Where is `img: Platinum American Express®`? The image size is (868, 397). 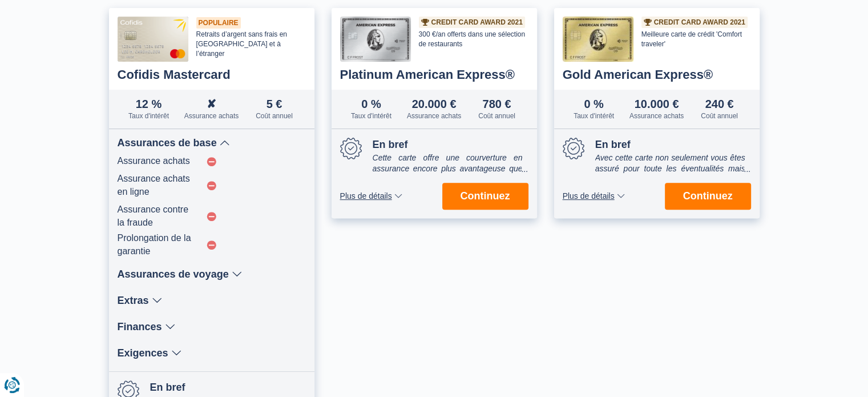
img: Platinum American Express® is located at coordinates (376, 39).